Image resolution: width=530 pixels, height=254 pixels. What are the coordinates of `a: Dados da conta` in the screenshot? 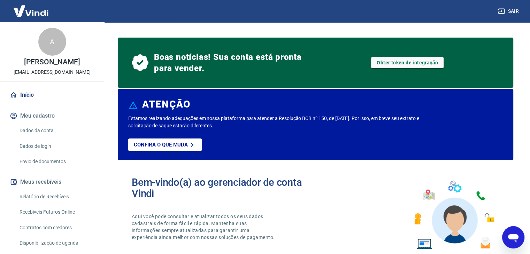 It's located at (56, 131).